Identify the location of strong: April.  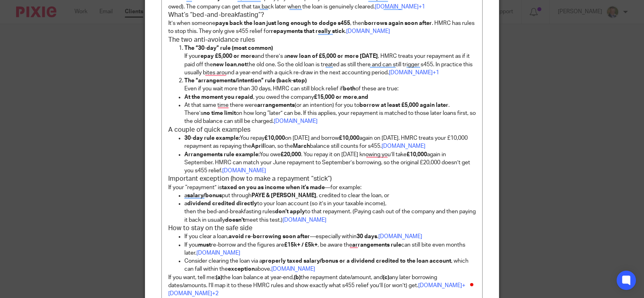
(257, 146).